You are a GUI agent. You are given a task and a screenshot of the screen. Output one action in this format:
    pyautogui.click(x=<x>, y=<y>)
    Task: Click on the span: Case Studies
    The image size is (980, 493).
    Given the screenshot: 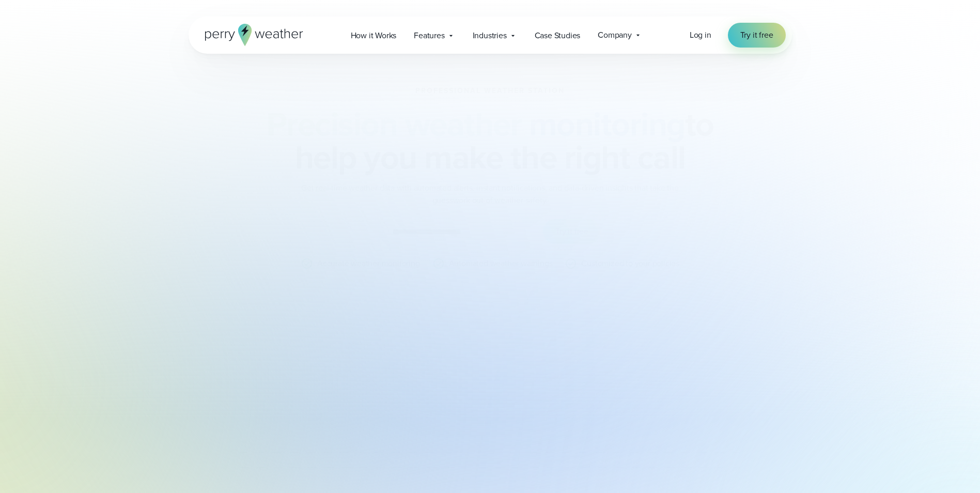 What is the action you would take?
    pyautogui.click(x=558, y=36)
    